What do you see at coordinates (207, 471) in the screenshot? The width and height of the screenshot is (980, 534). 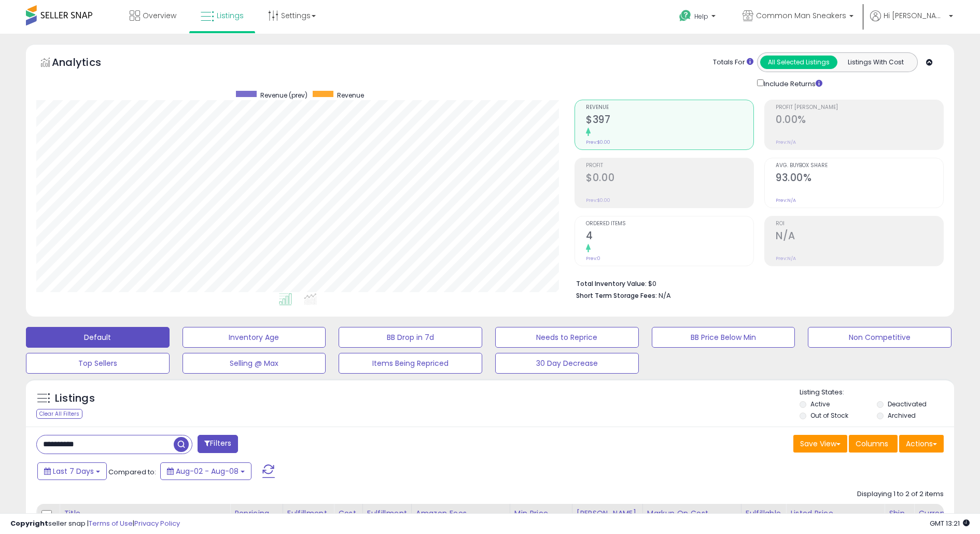 I see `span: Aug-02 - Aug-08` at bounding box center [207, 471].